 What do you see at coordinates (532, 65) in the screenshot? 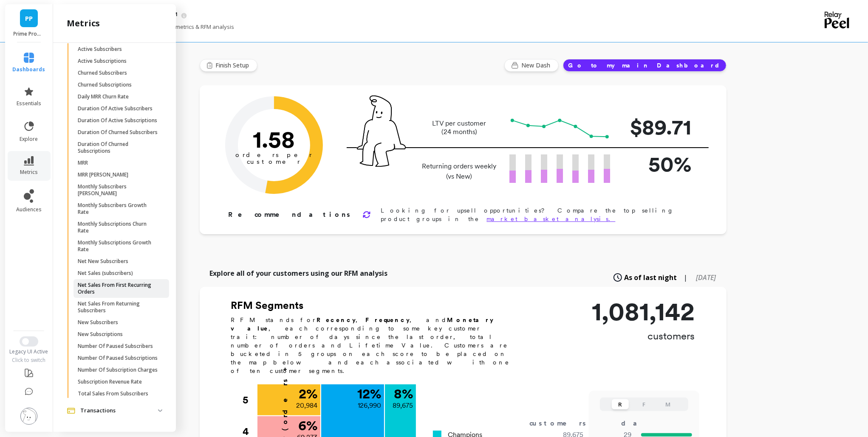
I see `button: New Dash` at bounding box center [532, 65].